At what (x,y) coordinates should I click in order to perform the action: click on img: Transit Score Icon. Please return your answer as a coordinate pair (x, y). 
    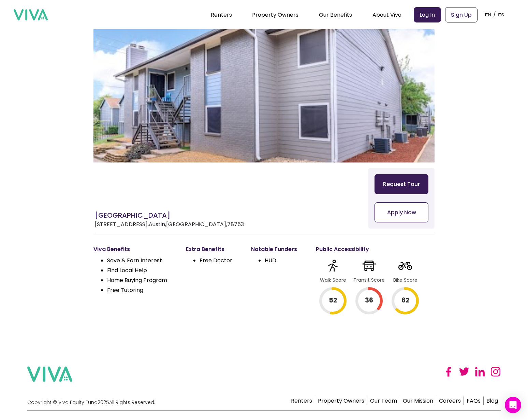
    Looking at the image, I should click on (369, 266).